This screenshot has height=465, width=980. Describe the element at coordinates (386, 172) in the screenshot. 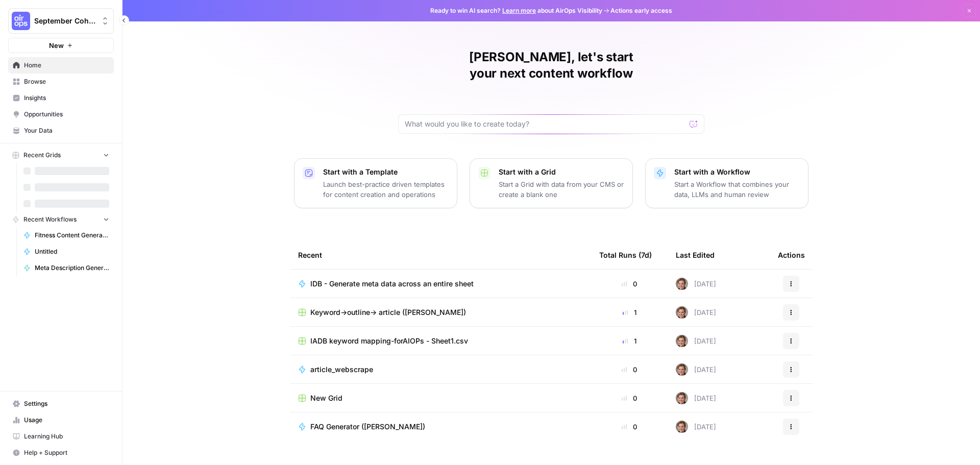

I see `p: Start with a Template` at that location.